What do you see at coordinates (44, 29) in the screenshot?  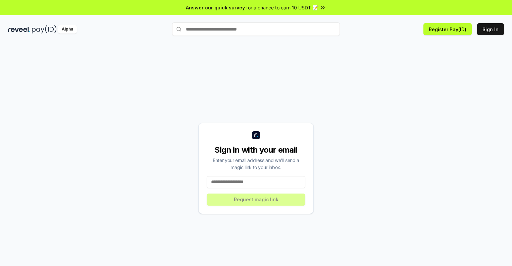 I see `img: pay_id` at bounding box center [44, 29].